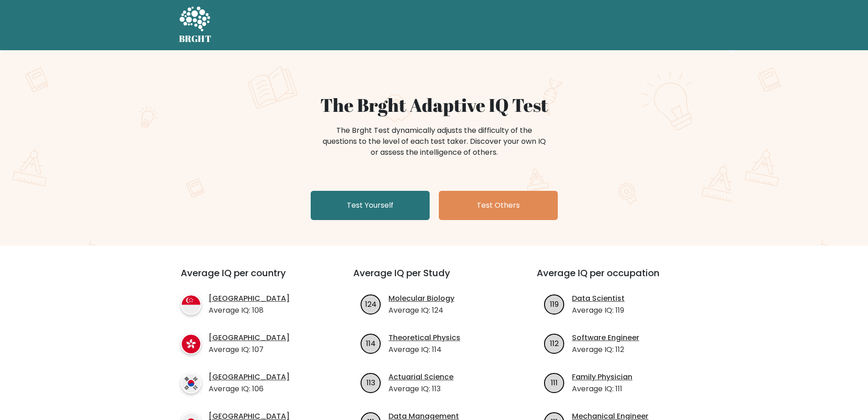 The width and height of the screenshot is (868, 420). What do you see at coordinates (598, 299) in the screenshot?
I see `a: Data Scientist` at bounding box center [598, 299].